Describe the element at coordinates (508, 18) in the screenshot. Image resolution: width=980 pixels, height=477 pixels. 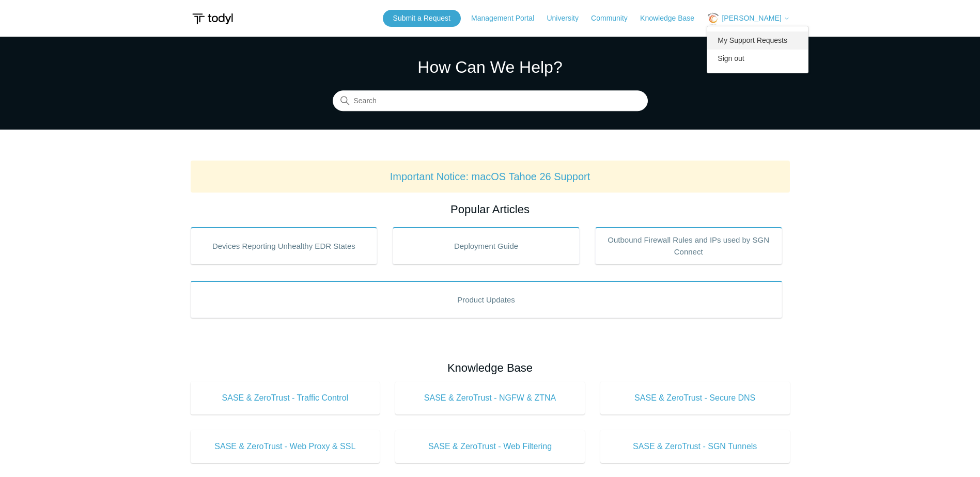
I see `a: Management Portal` at that location.